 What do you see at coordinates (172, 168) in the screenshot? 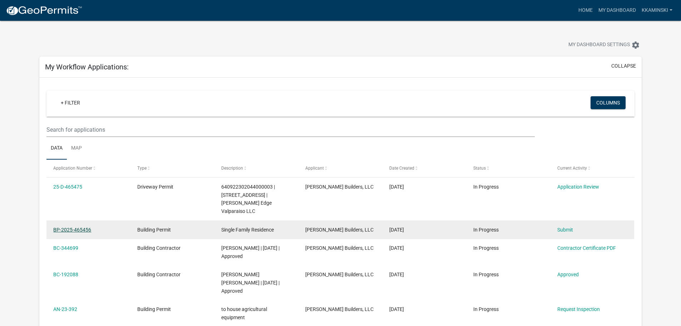
I see `datatable-header-cell: Type` at bounding box center [172, 168].